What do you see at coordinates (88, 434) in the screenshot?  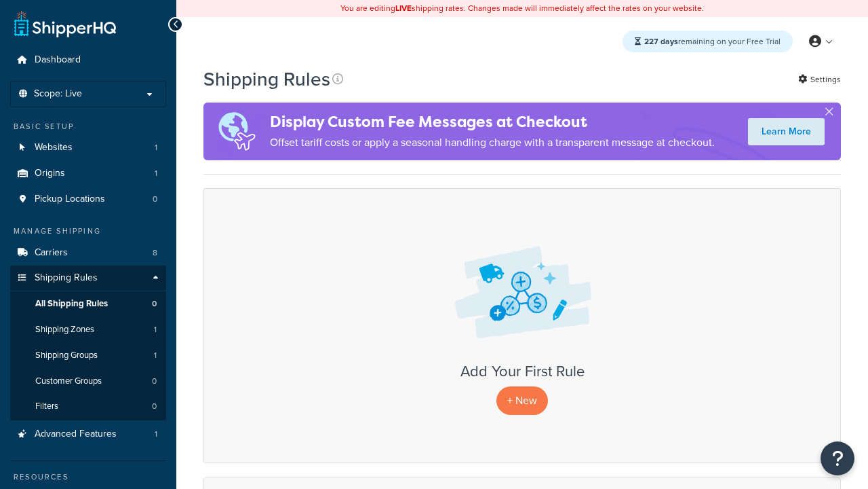 I see `a: Advanced Features 1` at bounding box center [88, 434].